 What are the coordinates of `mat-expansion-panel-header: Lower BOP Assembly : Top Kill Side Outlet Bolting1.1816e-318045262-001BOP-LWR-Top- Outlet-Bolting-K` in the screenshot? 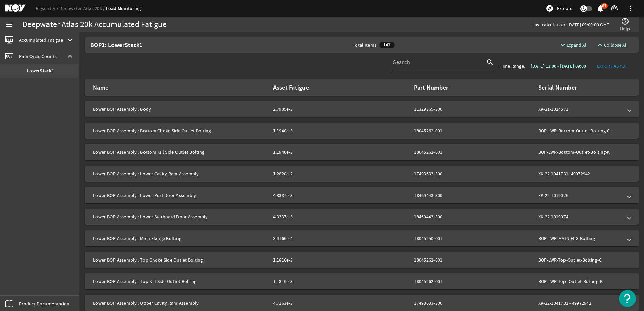 It's located at (362, 281).